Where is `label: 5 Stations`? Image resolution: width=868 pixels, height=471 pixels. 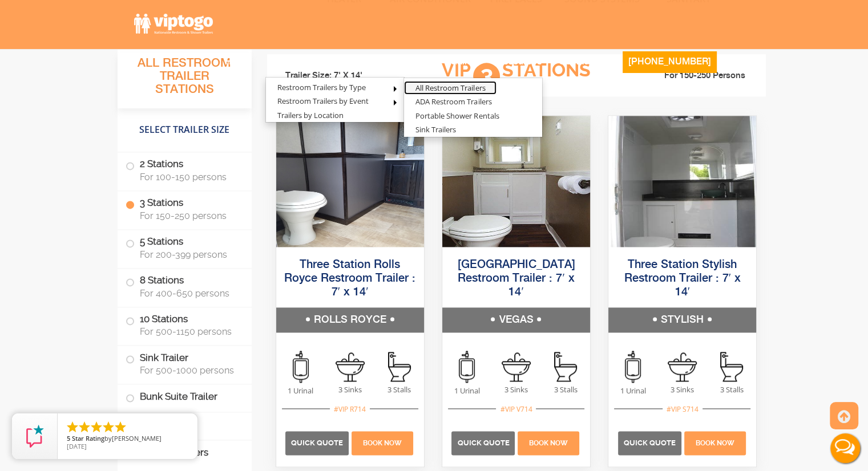
label: 5 Stations is located at coordinates (184, 248).